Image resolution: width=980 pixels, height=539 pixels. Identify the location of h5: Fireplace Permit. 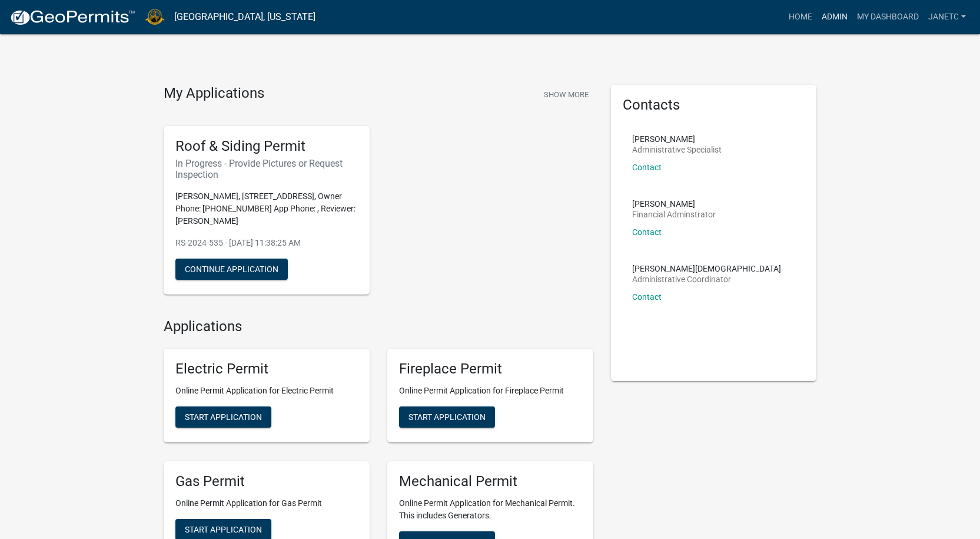
(490, 369).